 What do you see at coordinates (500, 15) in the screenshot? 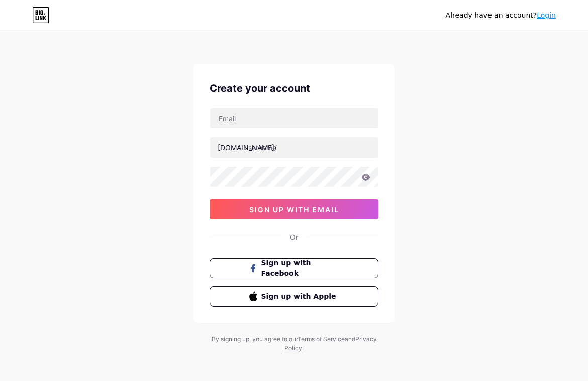
I see `div: Already have an account?` at bounding box center [500, 15].